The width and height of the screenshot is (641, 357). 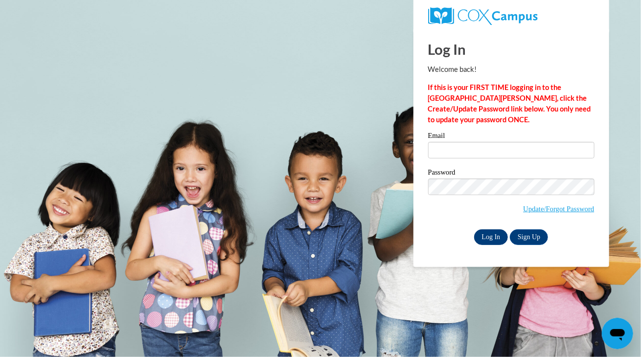 I want to click on label: Password, so click(x=512, y=174).